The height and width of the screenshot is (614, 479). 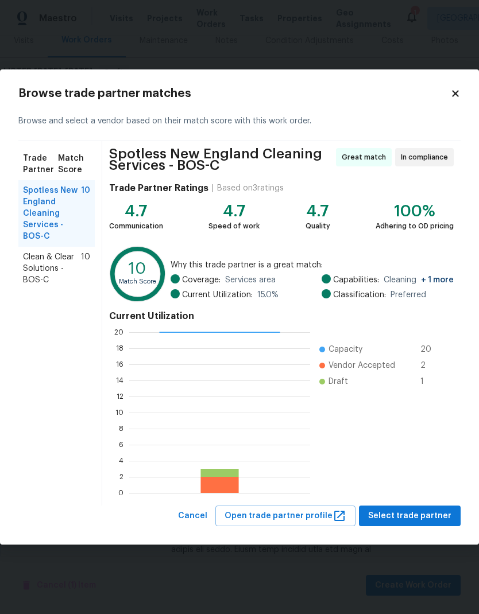 I want to click on div: 100%, so click(x=414, y=211).